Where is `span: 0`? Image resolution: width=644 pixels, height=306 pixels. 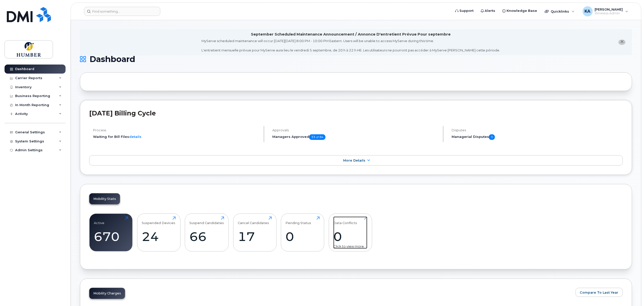
span: 0 is located at coordinates (492, 137).